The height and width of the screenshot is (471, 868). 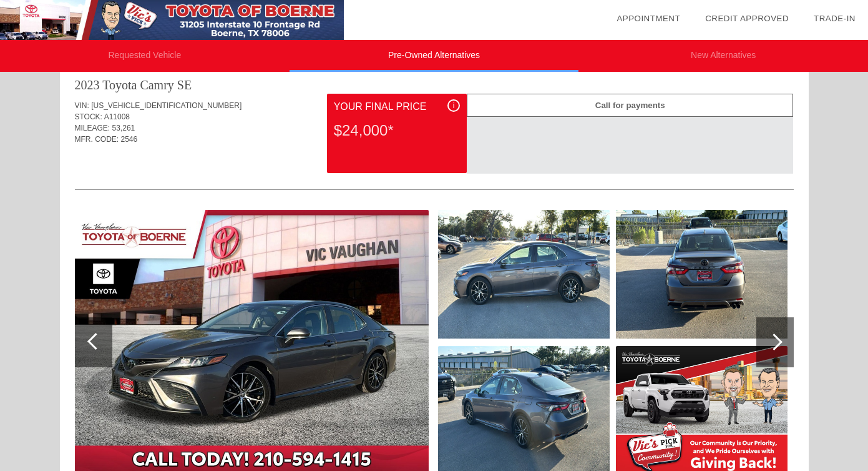 I want to click on span: MFR. CODE:, so click(x=97, y=139).